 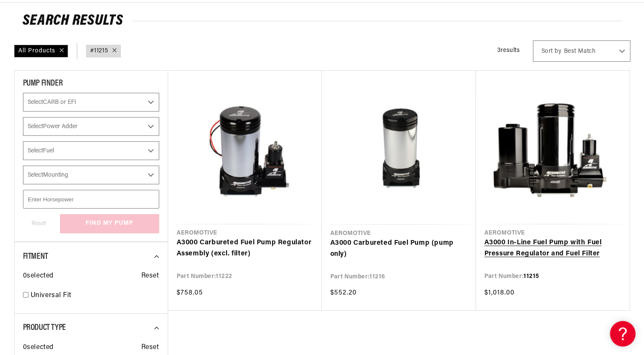 I want to click on a: A3000 Carbureted Fuel Pump Regulator Assembly (excl. filter), so click(x=245, y=249).